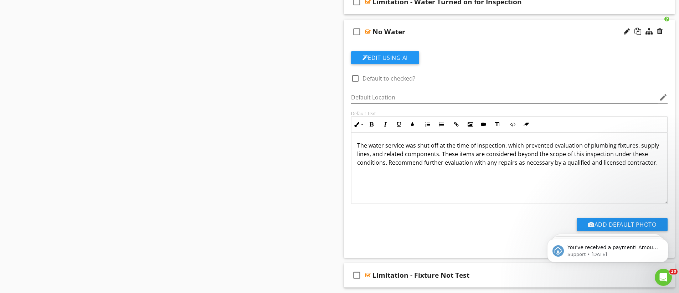  What do you see at coordinates (674, 272) in the screenshot?
I see `span: 10` at bounding box center [674, 272].